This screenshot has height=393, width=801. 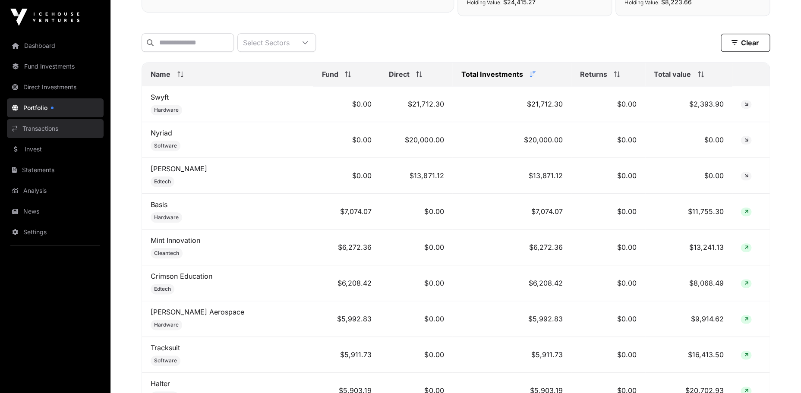 What do you see at coordinates (688, 104) in the screenshot?
I see `td: $2,393.90` at bounding box center [688, 104].